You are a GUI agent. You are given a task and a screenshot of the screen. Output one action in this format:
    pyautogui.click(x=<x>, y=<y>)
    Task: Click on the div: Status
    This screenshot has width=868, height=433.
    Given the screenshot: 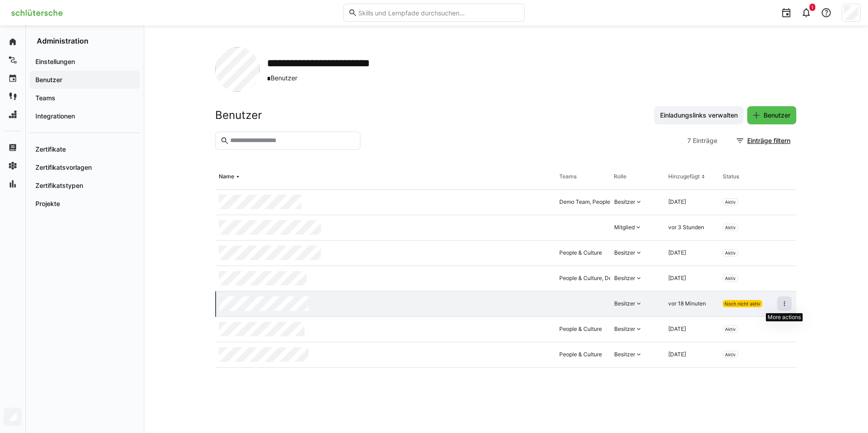 What is the action you would take?
    pyautogui.click(x=730, y=176)
    